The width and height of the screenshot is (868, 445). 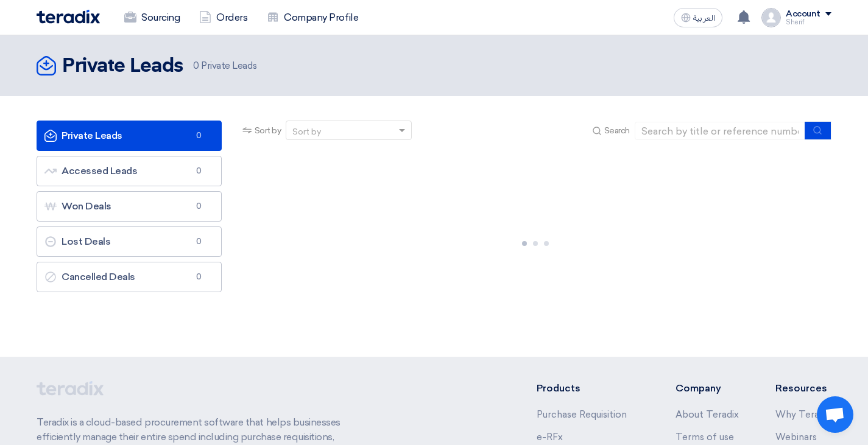 What do you see at coordinates (720, 131) in the screenshot?
I see `input: Search by title or reference number` at bounding box center [720, 131].